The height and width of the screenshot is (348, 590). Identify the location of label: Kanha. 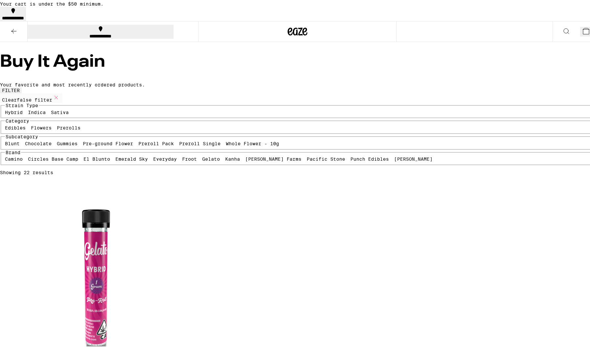
(232, 158).